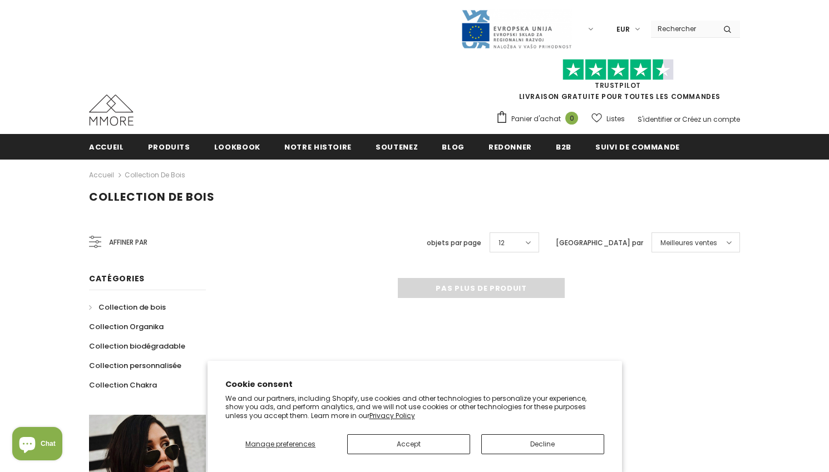 This screenshot has width=829, height=472. Describe the element at coordinates (510, 147) in the screenshot. I see `span: Redonner` at that location.